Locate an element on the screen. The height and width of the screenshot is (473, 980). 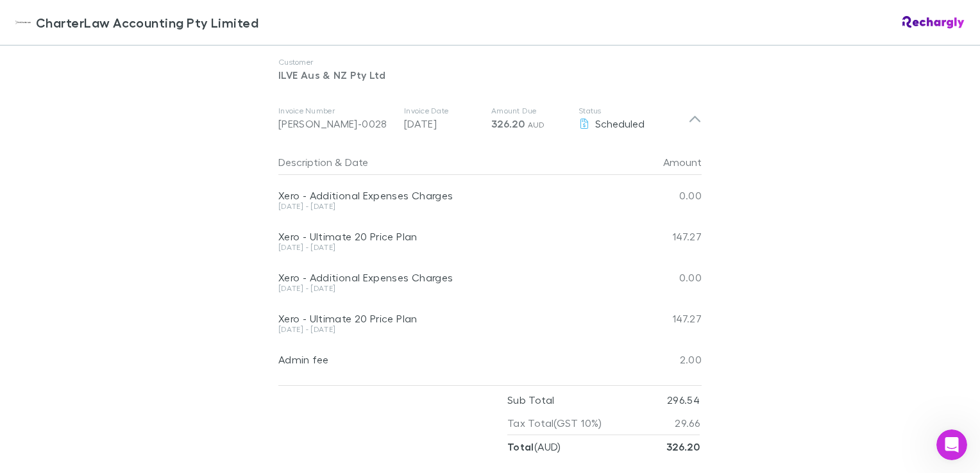
strong: Total is located at coordinates (521, 447).